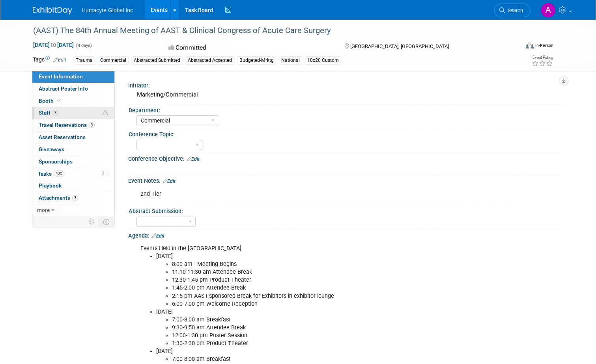  Describe the element at coordinates (344, 210) in the screenshot. I see `div: Abstract Submission:` at that location.